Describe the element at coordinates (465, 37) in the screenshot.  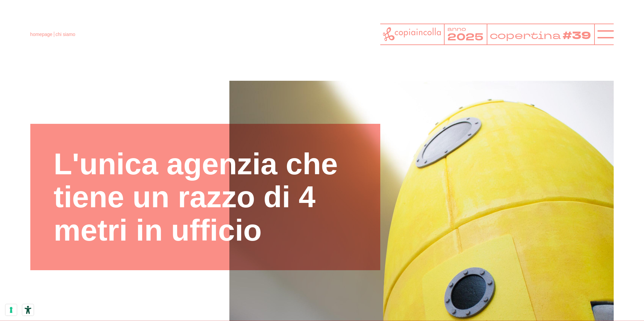
I see `tspan: 2025` at that location.